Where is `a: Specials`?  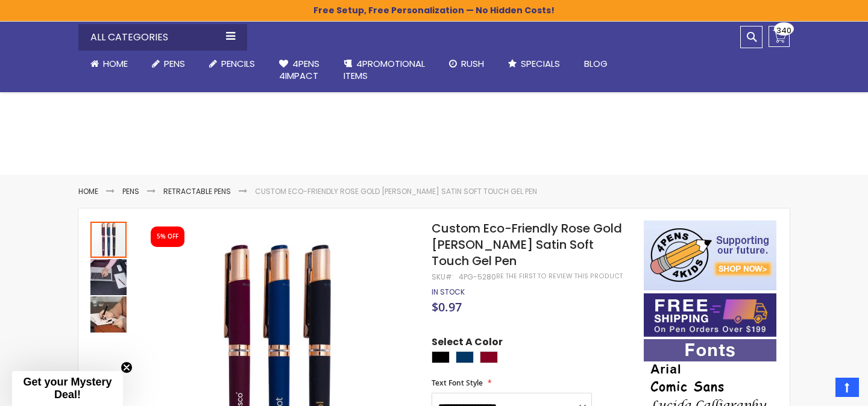
a: Specials is located at coordinates (534, 64).